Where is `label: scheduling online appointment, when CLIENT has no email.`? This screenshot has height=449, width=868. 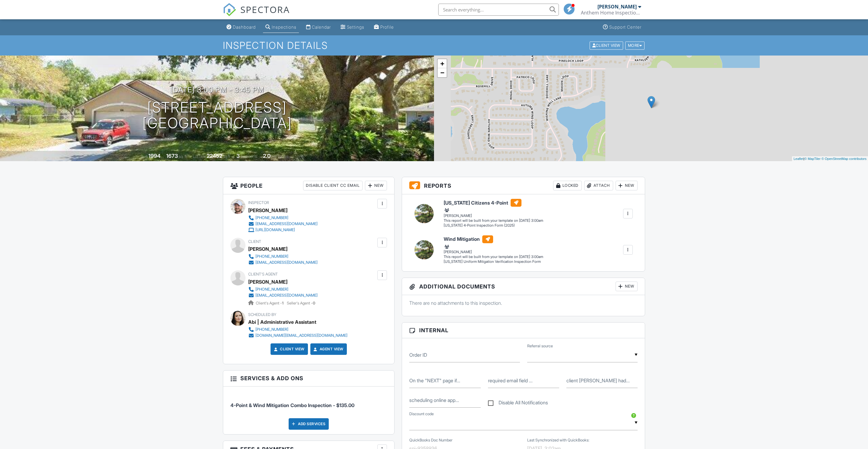
label: scheduling online appointment, when CLIENT has no email. is located at coordinates (434, 400).